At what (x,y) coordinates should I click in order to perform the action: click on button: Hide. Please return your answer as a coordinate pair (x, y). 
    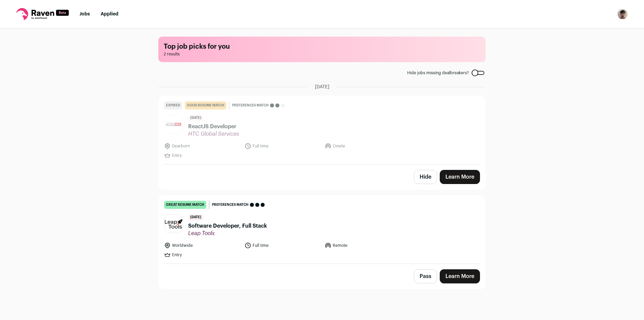
    Looking at the image, I should click on (425, 177).